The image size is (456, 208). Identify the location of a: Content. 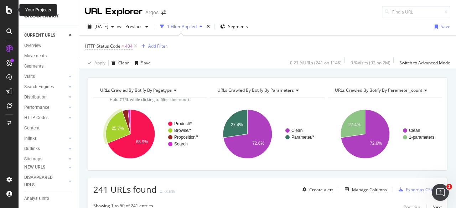
(49, 128).